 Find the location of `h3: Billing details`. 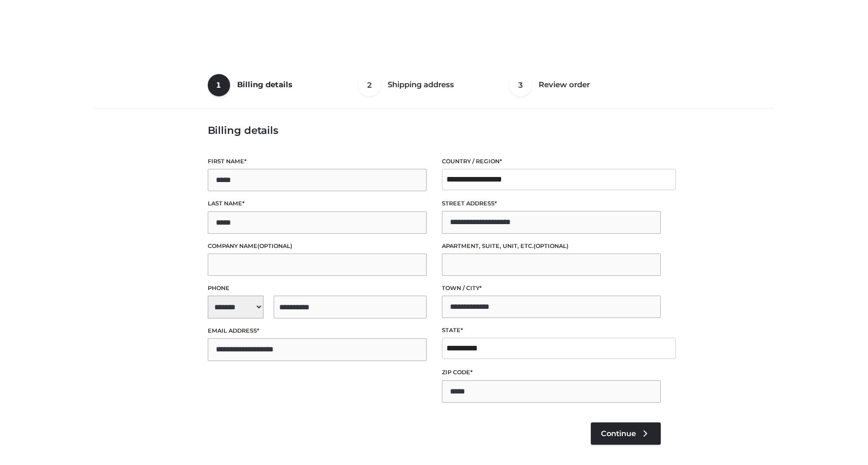

h3: Billing details is located at coordinates (434, 130).